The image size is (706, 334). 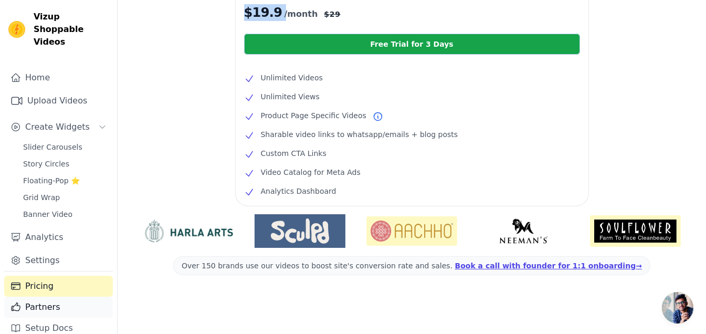 What do you see at coordinates (58, 78) in the screenshot?
I see `a: Home` at bounding box center [58, 78].